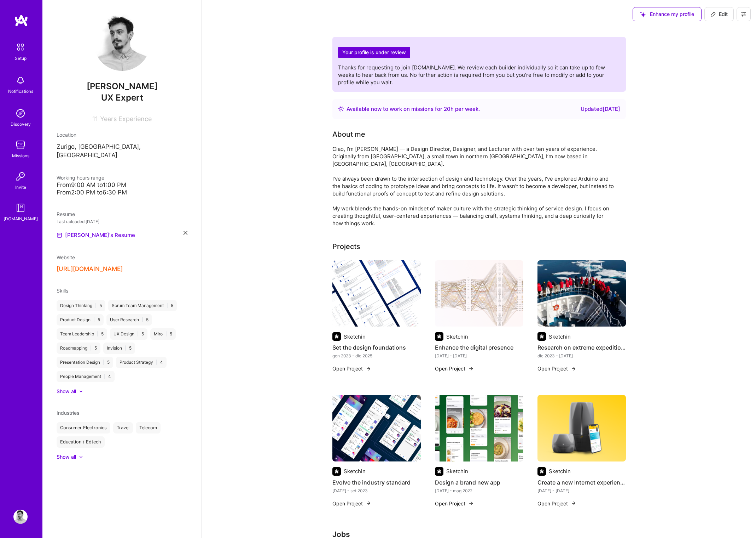 This screenshot has width=756, height=538. Describe the element at coordinates (119, 348) in the screenshot. I see `div: Invision 5` at that location.